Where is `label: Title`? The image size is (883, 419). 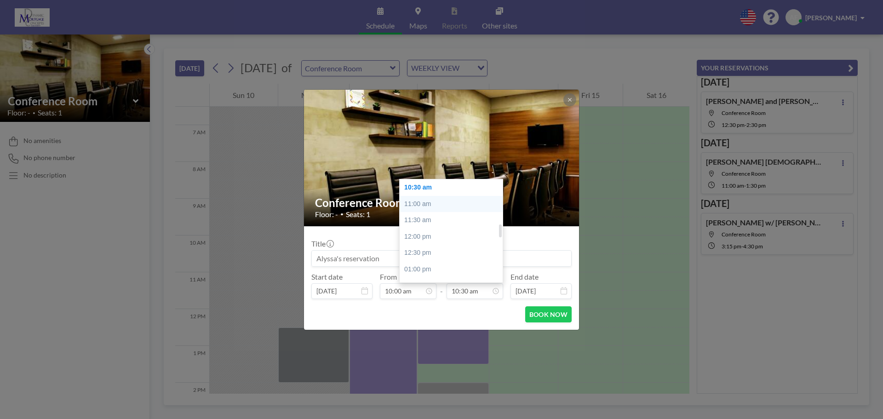 label: Title is located at coordinates (322, 244).